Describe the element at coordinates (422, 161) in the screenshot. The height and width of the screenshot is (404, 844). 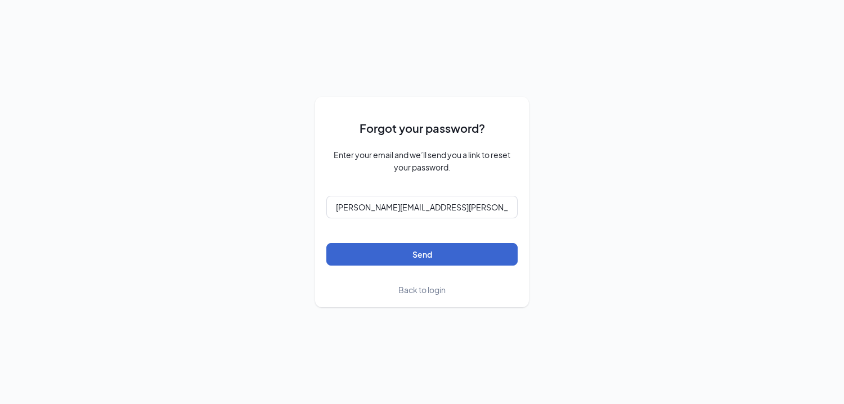
I see `span: Enter your email and we’ll send you a link to reset your password.` at that location.